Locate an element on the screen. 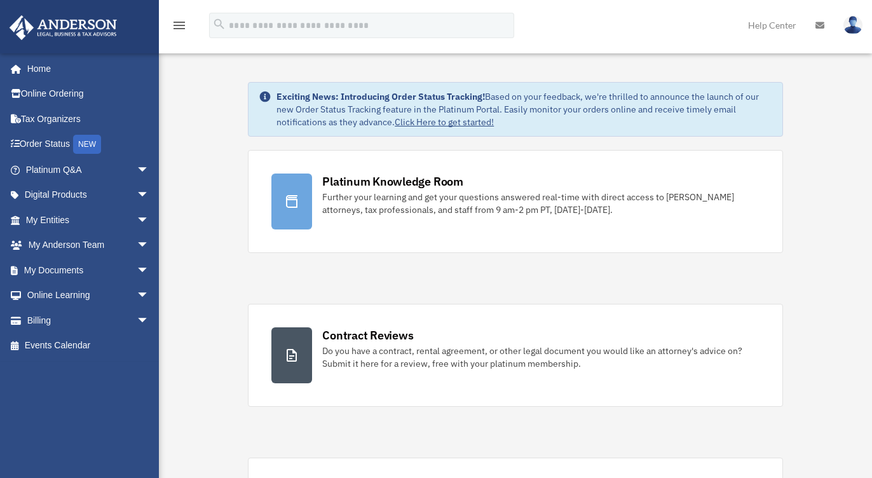 The image size is (872, 478). strong: Exciting News: Introducing Order Status Tracking! is located at coordinates (381, 97).